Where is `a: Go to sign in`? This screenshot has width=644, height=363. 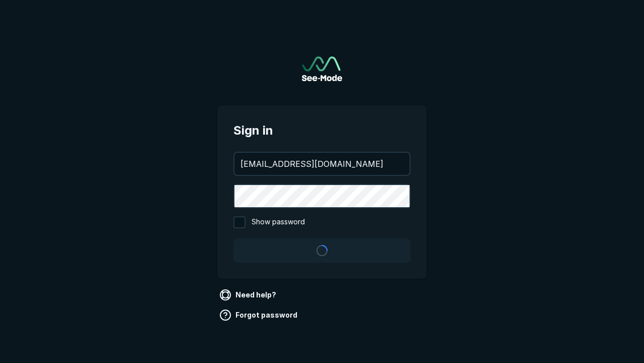
a: Go to sign in is located at coordinates (322, 68).